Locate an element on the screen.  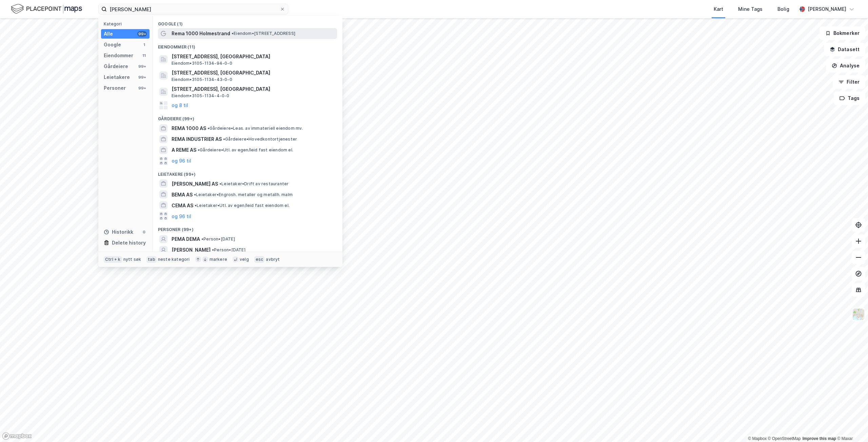
div: esc is located at coordinates (259, 259).